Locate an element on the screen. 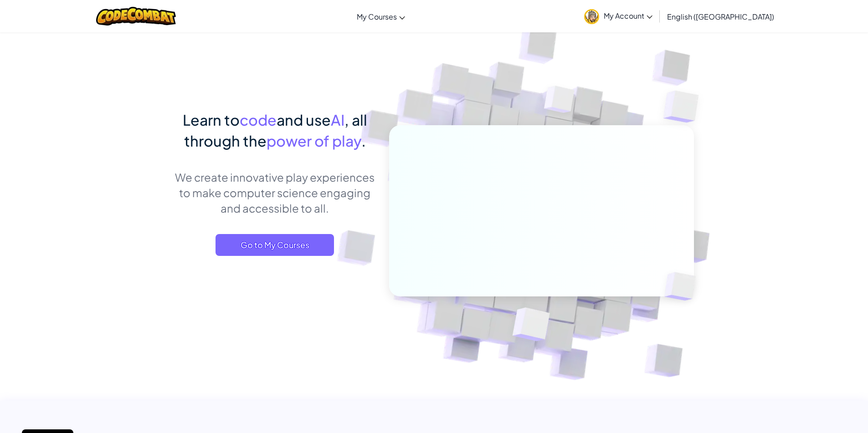  img: CodeCombat logo is located at coordinates (136, 16).